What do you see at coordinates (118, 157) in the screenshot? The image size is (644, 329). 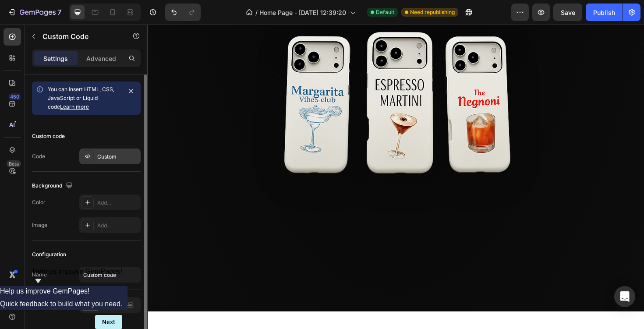 I see `div: Custom` at bounding box center [118, 157].